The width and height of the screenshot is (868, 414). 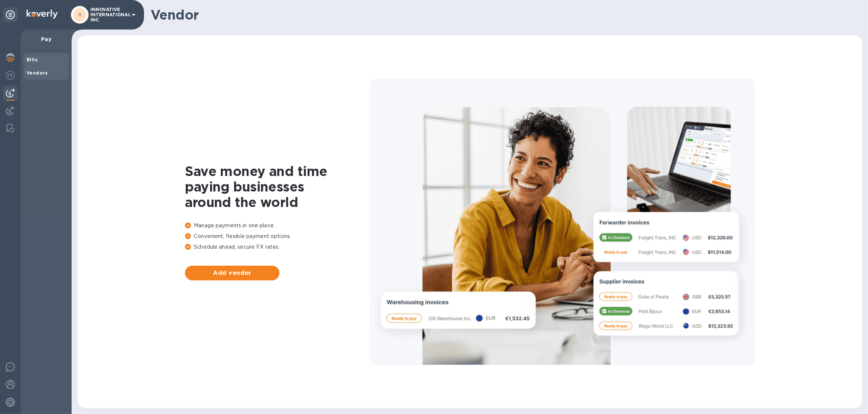 What do you see at coordinates (46, 39) in the screenshot?
I see `p: Pay` at bounding box center [46, 39].